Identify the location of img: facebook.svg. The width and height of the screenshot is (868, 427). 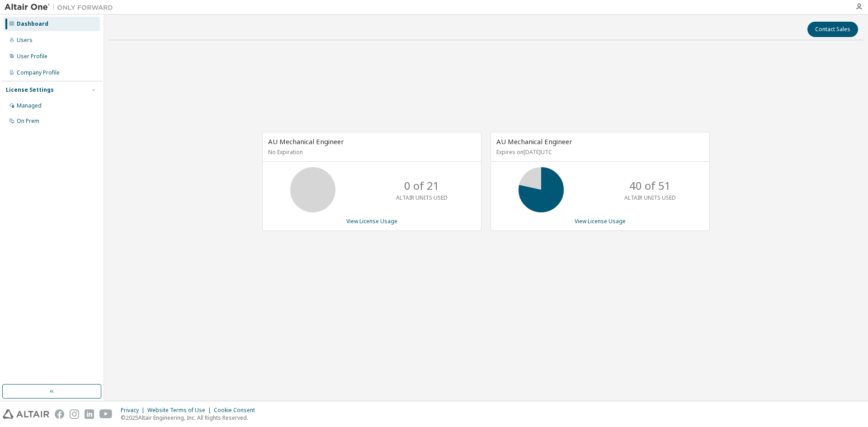
(59, 414).